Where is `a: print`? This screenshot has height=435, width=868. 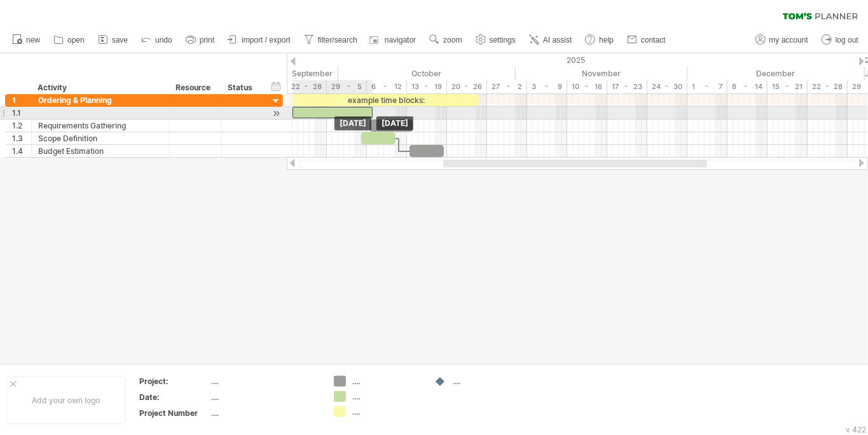 a: print is located at coordinates (200, 40).